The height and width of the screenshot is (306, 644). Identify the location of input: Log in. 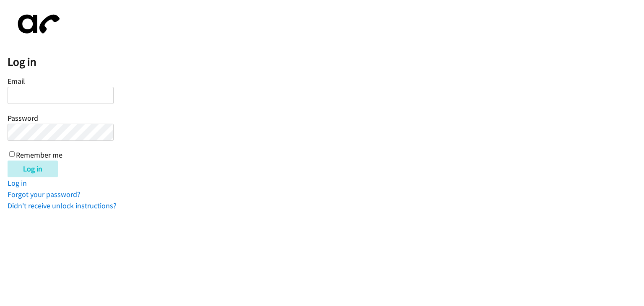
(33, 169).